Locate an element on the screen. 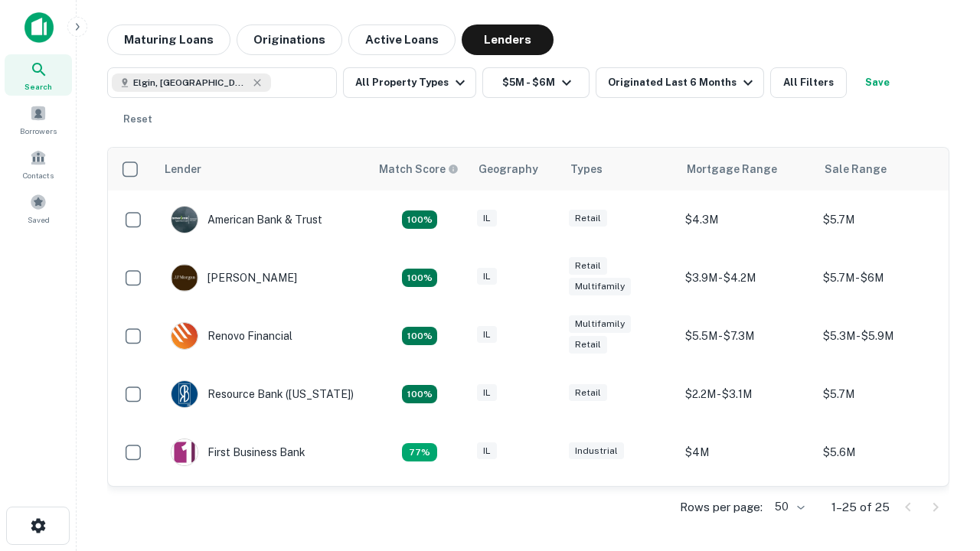 The height and width of the screenshot is (551, 980). td: $5.5M - $7.3M is located at coordinates (747, 336).